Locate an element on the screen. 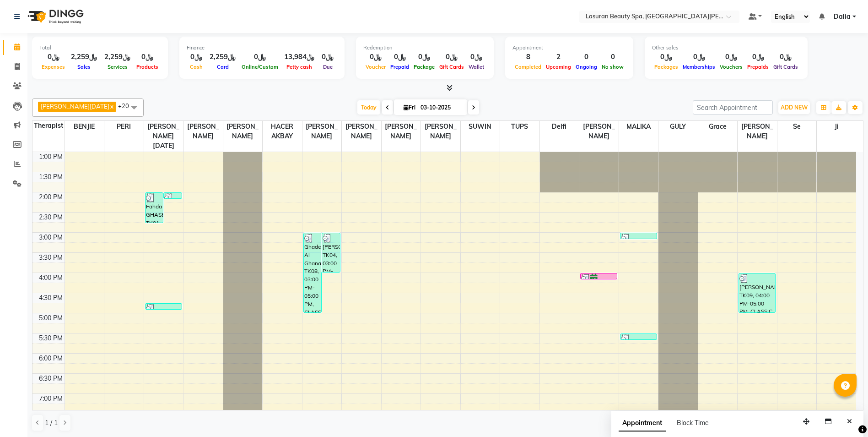 The height and width of the screenshot is (437, 868). div: 2 is located at coordinates (558, 57).